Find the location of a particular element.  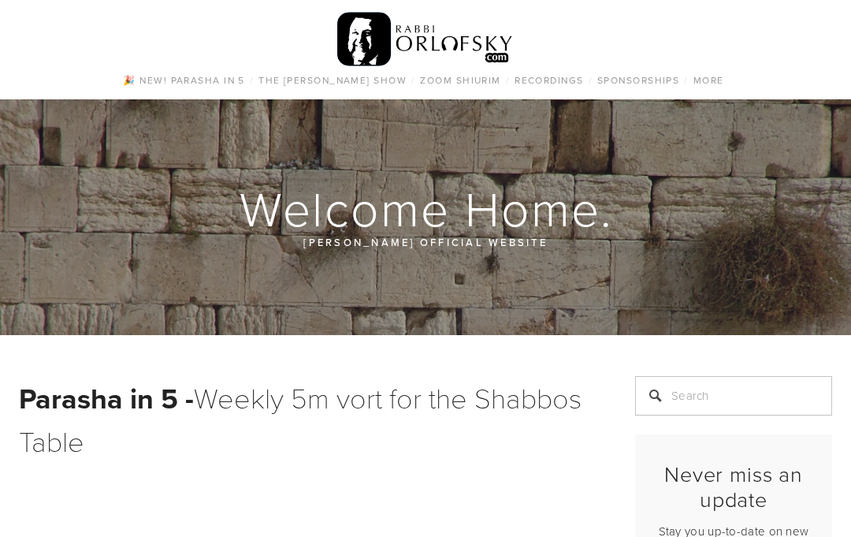

a: 🎉 NEW! Parasha in 5 is located at coordinates (184, 80).